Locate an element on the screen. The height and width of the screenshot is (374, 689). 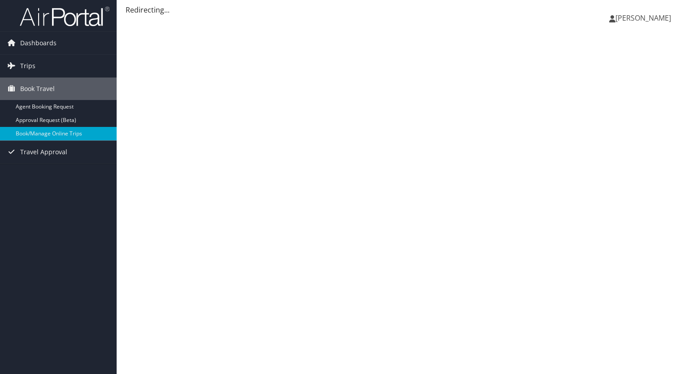
img: airportal-logo.png is located at coordinates (65, 16).